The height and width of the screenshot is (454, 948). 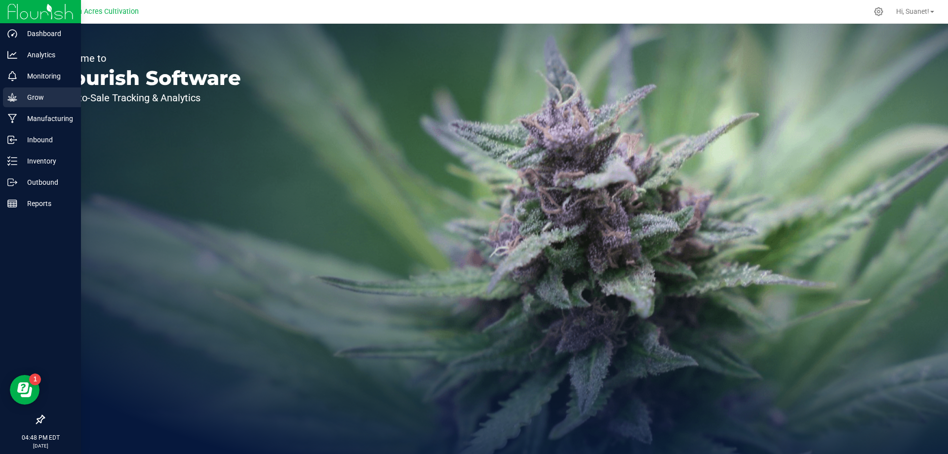 What do you see at coordinates (12, 119) in the screenshot?
I see `inline-svg: Manufacturing` at bounding box center [12, 119].